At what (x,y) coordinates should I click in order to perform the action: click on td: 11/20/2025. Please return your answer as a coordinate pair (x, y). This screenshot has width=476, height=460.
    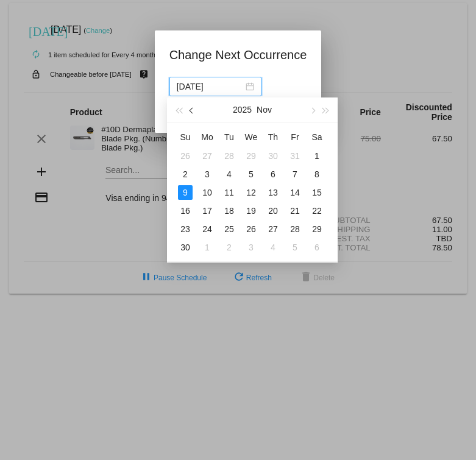
    Looking at the image, I should click on (272, 211).